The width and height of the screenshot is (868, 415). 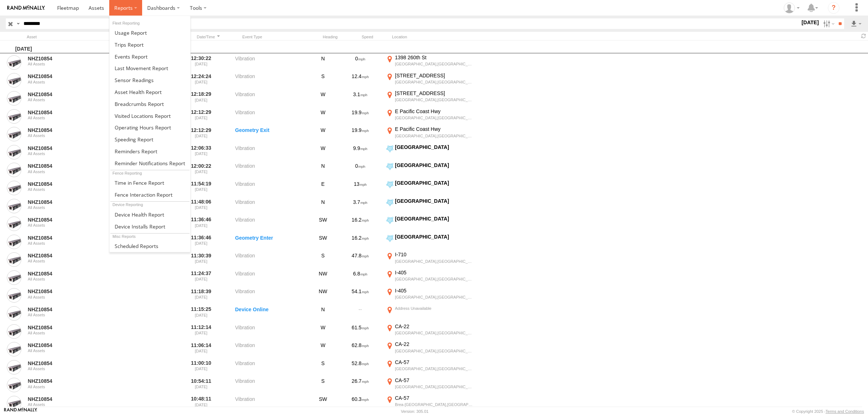 What do you see at coordinates (271, 314) in the screenshot?
I see `label: Device Online` at bounding box center [271, 314].